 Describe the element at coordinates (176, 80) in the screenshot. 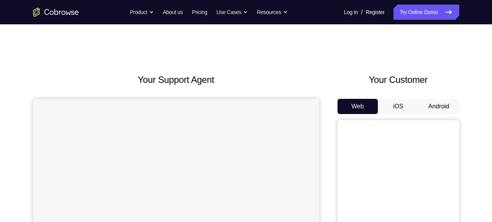

I see `h2: Your Support Agent` at that location.